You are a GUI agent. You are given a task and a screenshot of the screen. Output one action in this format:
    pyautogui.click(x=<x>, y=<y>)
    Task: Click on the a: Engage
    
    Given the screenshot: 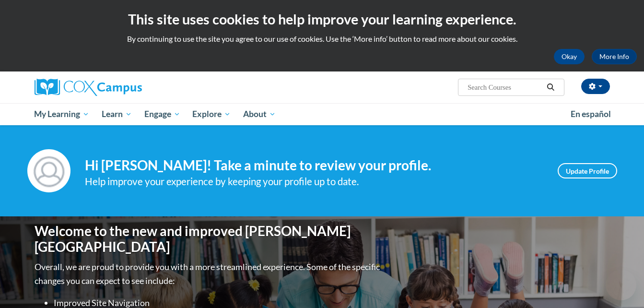 What is the action you would take?
    pyautogui.click(x=162, y=114)
    